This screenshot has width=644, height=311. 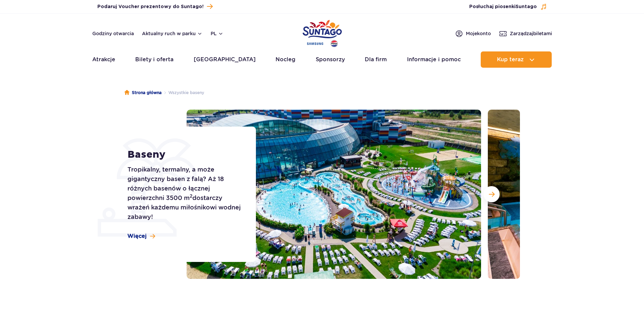 What do you see at coordinates (285, 60) in the screenshot?
I see `a: Nocleg` at bounding box center [285, 60].